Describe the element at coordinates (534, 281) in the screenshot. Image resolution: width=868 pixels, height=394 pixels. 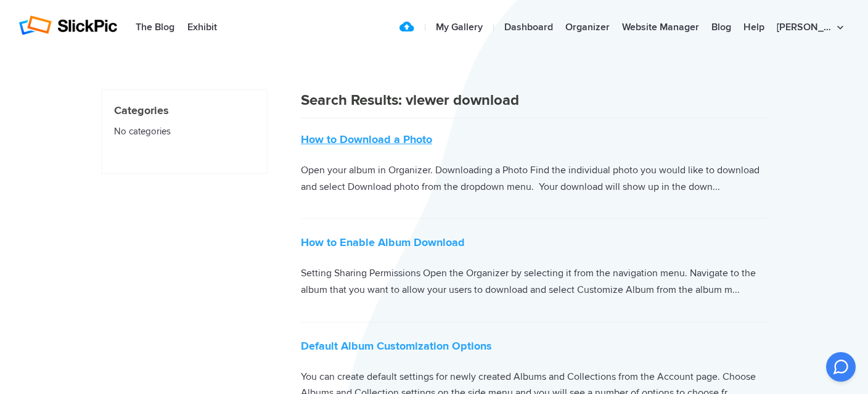
I see `p: Setting Sharing Permissions Open the Organizer by selecting it from the navigation menu. Navigate...` at that location.